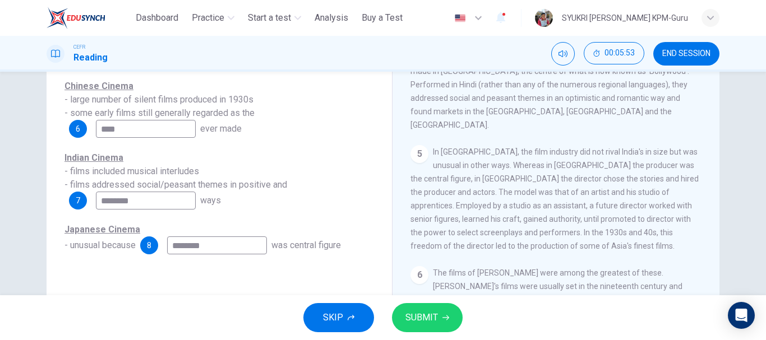  I want to click on img: ELTC logo, so click(76, 18).